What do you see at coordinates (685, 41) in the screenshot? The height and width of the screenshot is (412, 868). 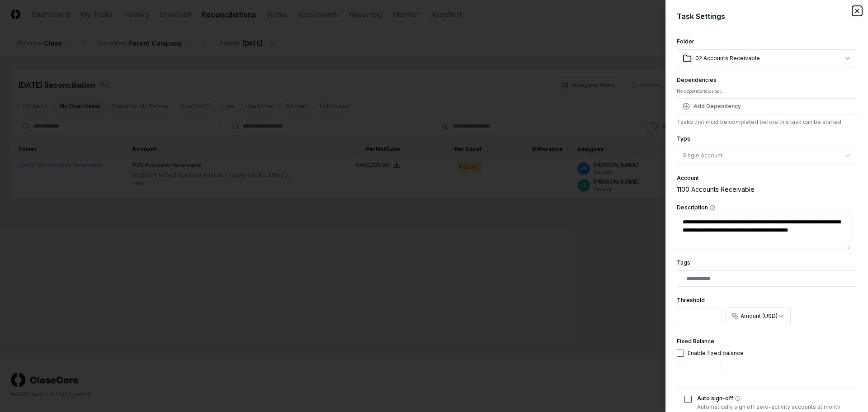 I see `label: Folder` at bounding box center [685, 41].